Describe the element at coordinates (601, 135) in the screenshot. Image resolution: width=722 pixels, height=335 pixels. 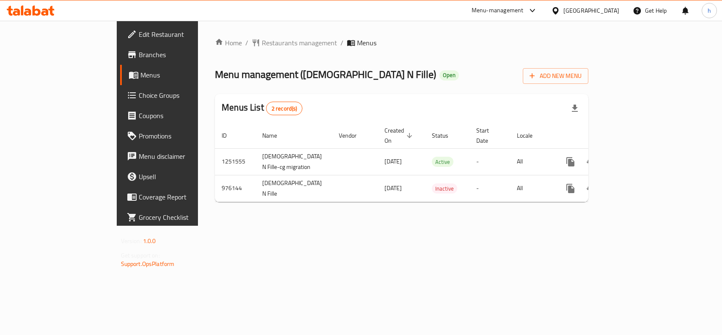
I see `th: Actions` at that location.